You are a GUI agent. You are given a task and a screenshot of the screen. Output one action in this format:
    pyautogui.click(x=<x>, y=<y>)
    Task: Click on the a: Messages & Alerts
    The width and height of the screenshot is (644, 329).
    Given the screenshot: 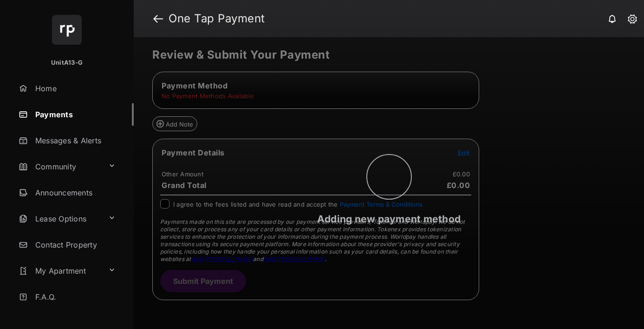 What is the action you would take?
    pyautogui.click(x=74, y=140)
    